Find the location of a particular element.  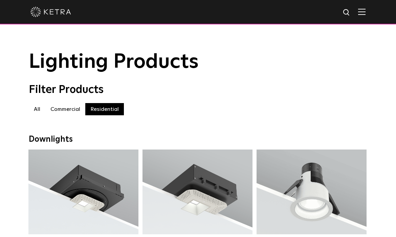

label: Residential is located at coordinates (105, 109).